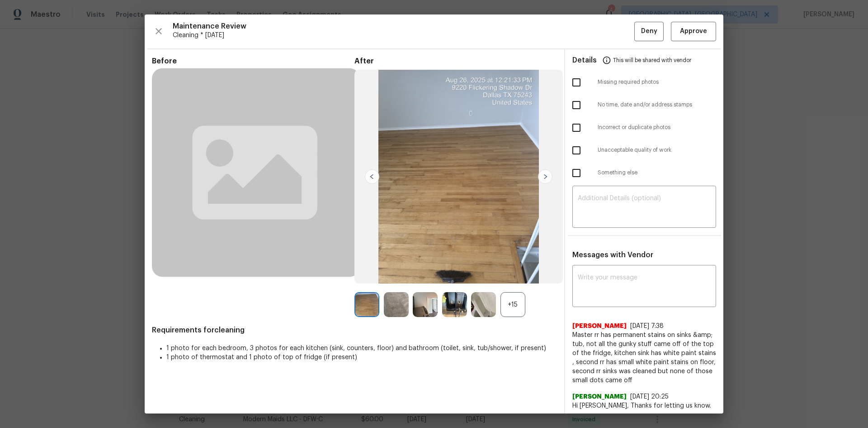  What do you see at coordinates (652, 60) in the screenshot?
I see `span: This will be shared with vendor` at bounding box center [652, 60].